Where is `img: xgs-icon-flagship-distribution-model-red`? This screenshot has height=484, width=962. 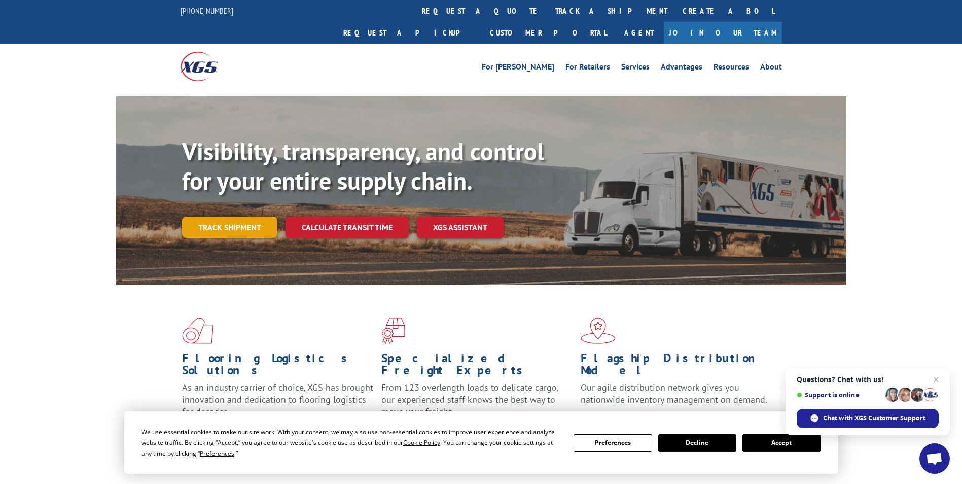
img: xgs-icon-flagship-distribution-model-red is located at coordinates (598, 331).